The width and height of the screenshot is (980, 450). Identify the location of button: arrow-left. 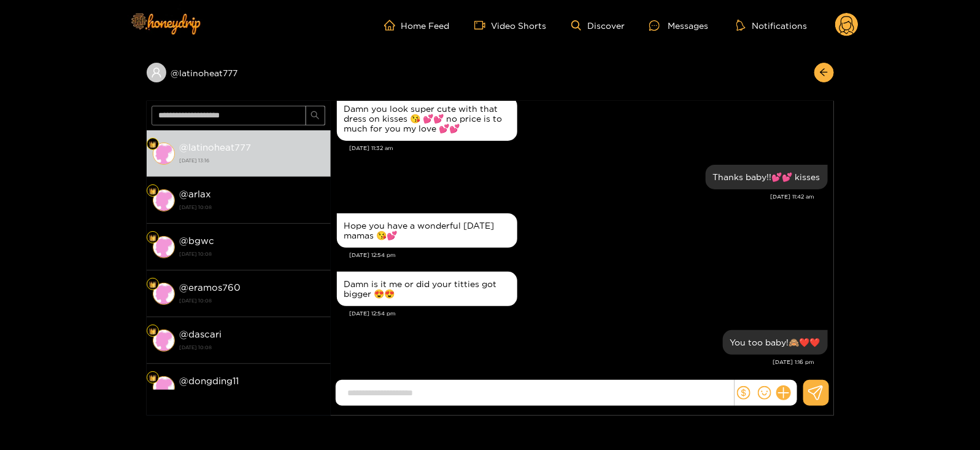
(825, 73).